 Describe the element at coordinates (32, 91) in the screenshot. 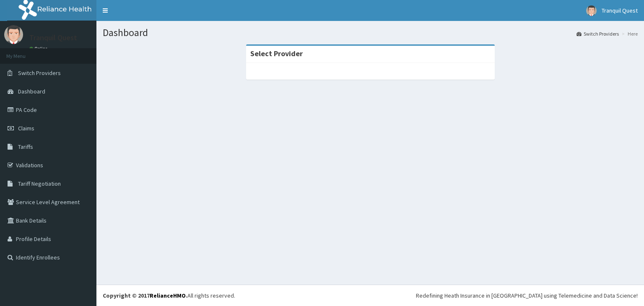

I see `span: Dashboard` at that location.